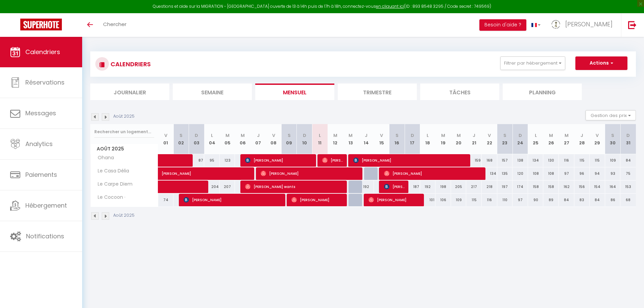 This screenshot has width=644, height=308. I want to click on th: 20, so click(459, 139).